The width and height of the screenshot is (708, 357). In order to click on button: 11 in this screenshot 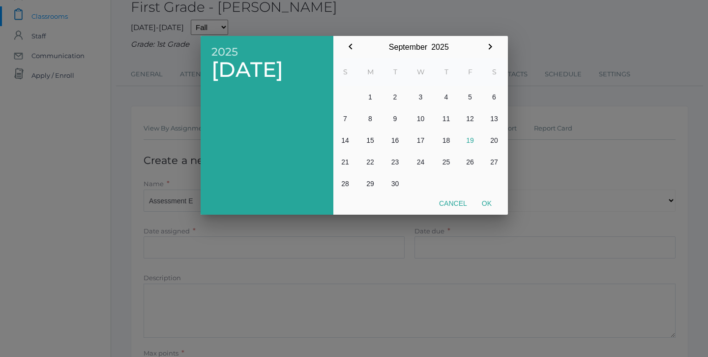, I will do `click(447, 119)`.